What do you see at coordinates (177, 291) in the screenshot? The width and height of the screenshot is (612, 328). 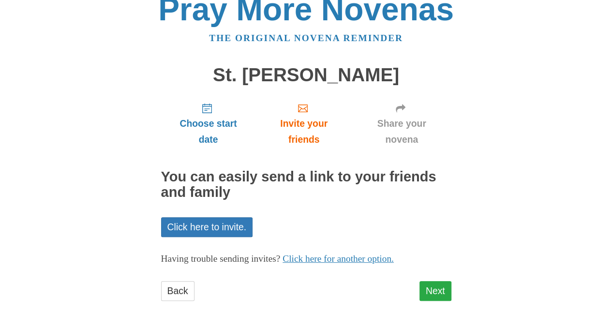 I see `a: Back` at bounding box center [177, 291].